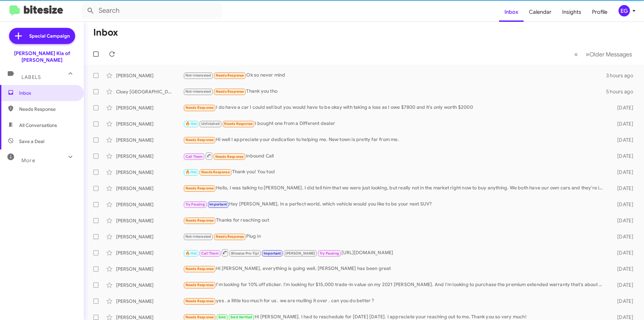 This screenshot has width=644, height=320. What do you see at coordinates (242, 317) in the screenshot?
I see `span: Sold Verified` at bounding box center [242, 317].